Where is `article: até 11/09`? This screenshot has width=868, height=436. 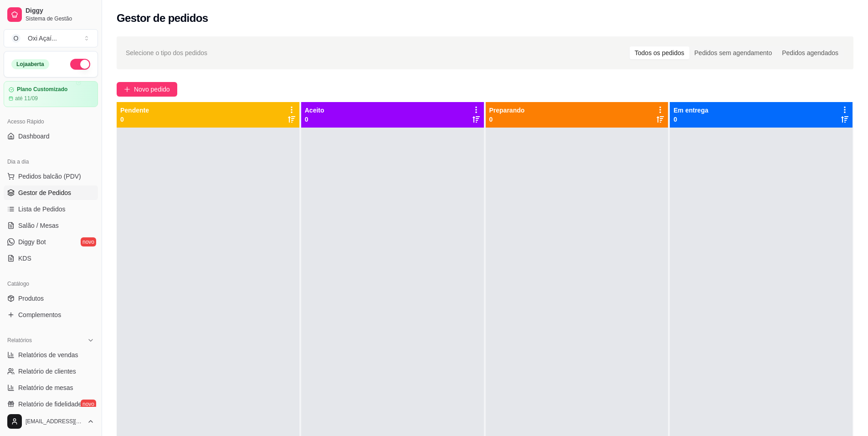 article: até 11/09 is located at coordinates (27, 98).